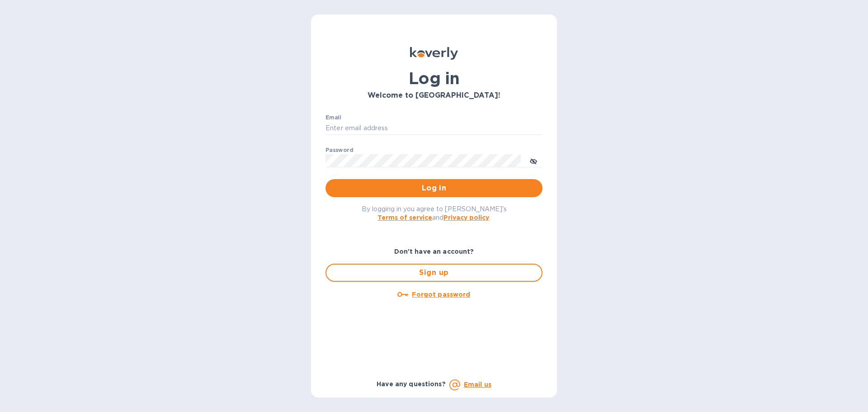 This screenshot has height=412, width=868. I want to click on button: Sign up, so click(434, 273).